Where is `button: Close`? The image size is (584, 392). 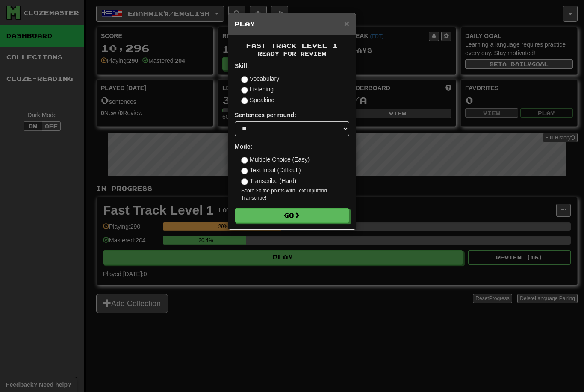
button: Close is located at coordinates (347, 23).